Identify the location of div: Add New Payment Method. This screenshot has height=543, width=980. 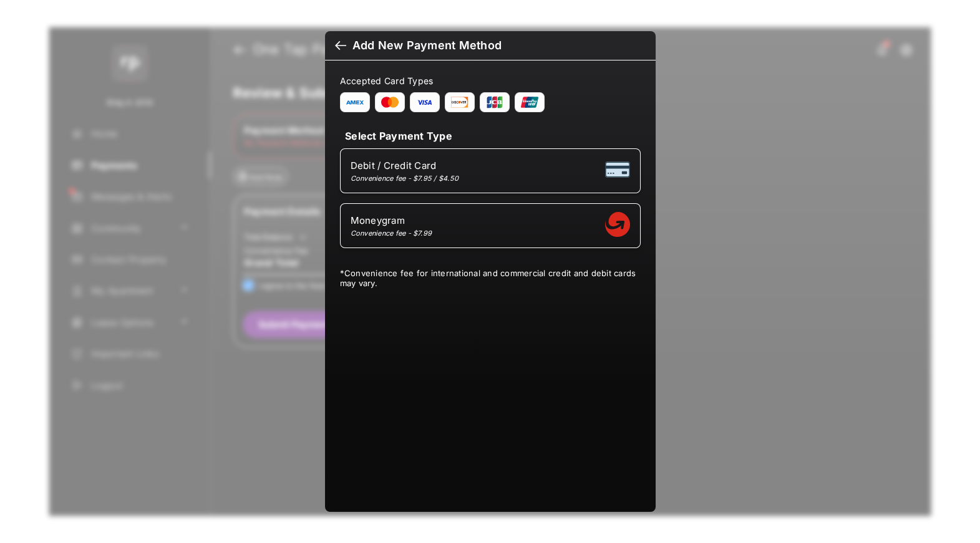
(427, 45).